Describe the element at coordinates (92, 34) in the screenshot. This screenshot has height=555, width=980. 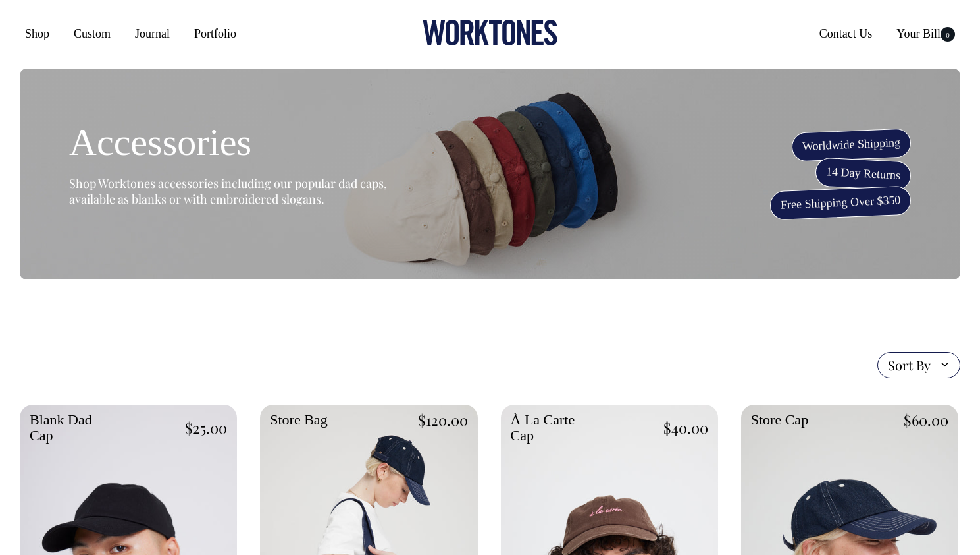
I see `a: Custom` at that location.